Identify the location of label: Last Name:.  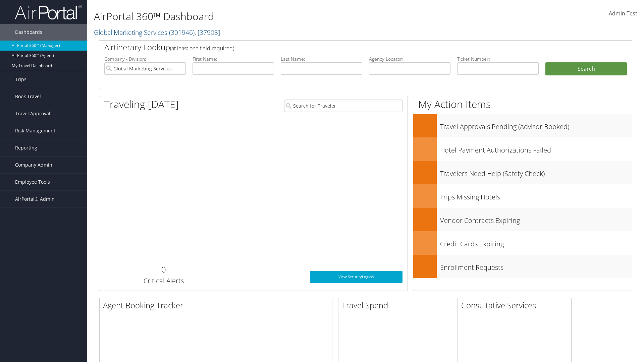
(322, 59).